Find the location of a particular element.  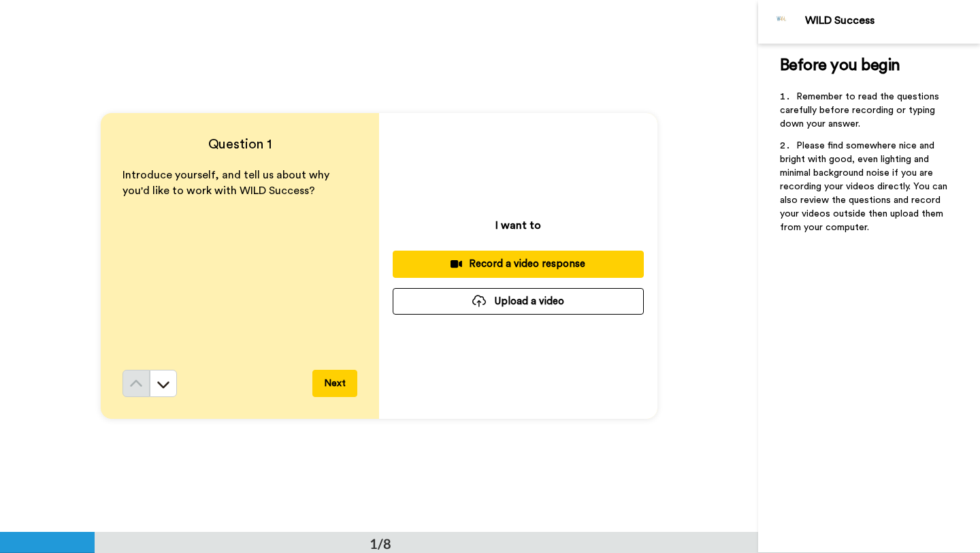

span: Introduce yourself, and tell us about why you'd like to work with WILD Success? is located at coordinates (227, 183).